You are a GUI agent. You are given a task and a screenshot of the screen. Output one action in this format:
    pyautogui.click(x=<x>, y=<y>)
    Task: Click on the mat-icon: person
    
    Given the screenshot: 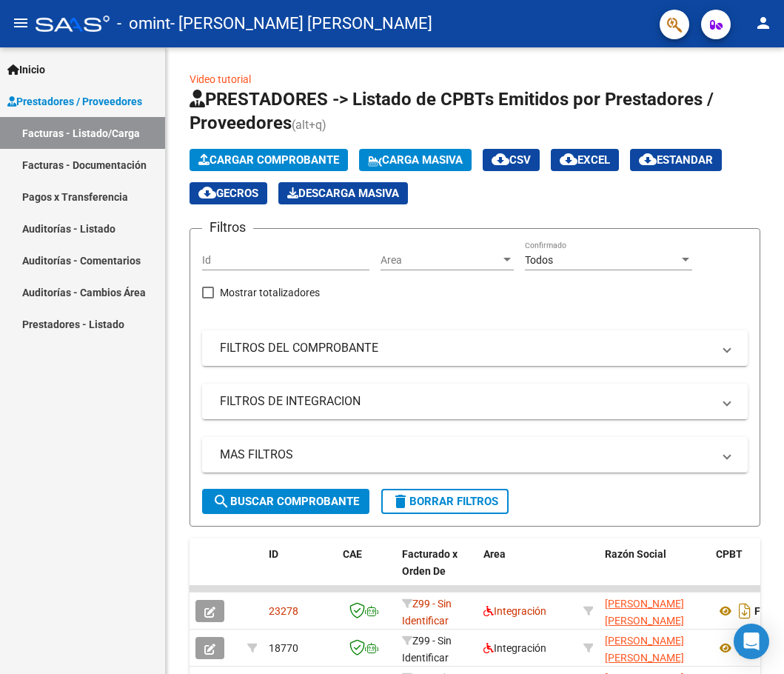 What is the action you would take?
    pyautogui.click(x=763, y=23)
    